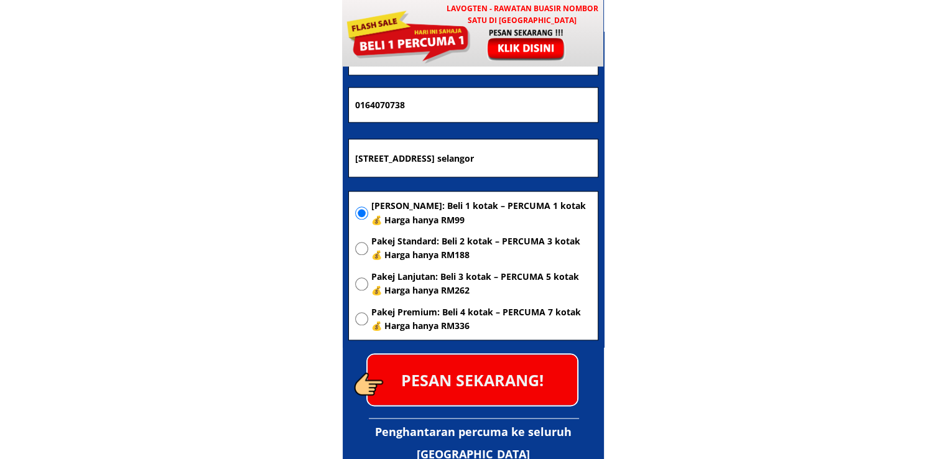 This screenshot has height=459, width=946. What do you see at coordinates (481, 248) in the screenshot?
I see `span: Pakej Standard: Beli 2 kotak – PERCUMA 3 kotak 💰 Harga hanya RM188` at bounding box center [481, 248].